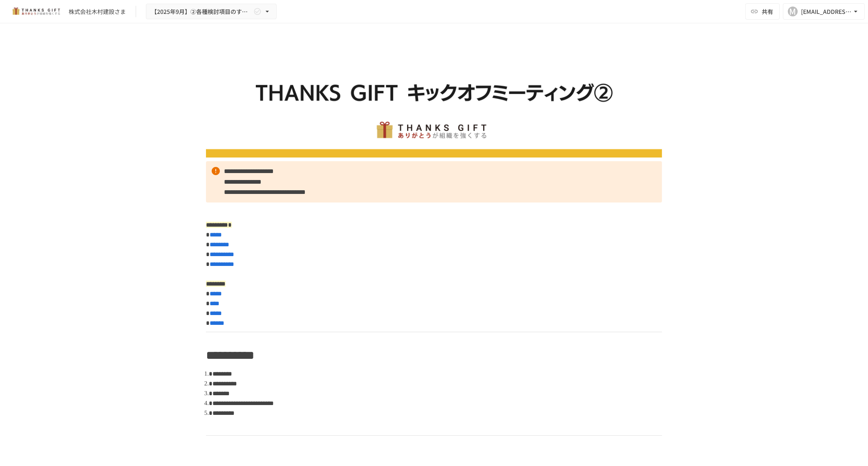 The image size is (868, 466). Describe the element at coordinates (36, 11) in the screenshot. I see `img: mMP1OxWUAhQbsRWCurg7vIHe5HqDpP7qZo7fRoNLXQh` at that location.